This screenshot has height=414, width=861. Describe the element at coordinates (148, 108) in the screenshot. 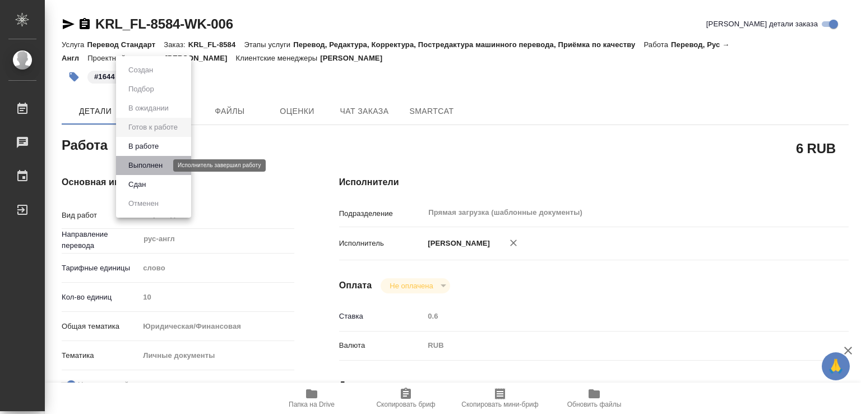

I see `button: В ожидании` at that location.